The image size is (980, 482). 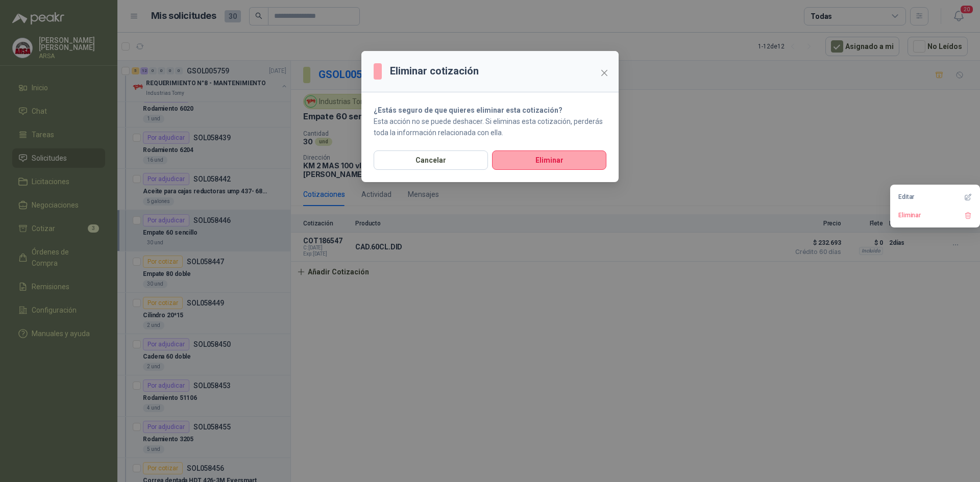 I want to click on button: Close, so click(x=605, y=73).